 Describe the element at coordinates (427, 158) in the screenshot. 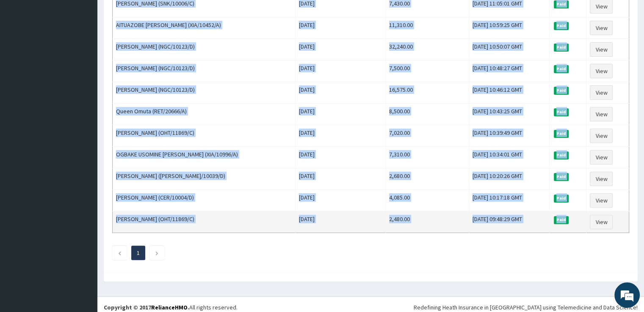

I see `td: 7,310.00` at that location.